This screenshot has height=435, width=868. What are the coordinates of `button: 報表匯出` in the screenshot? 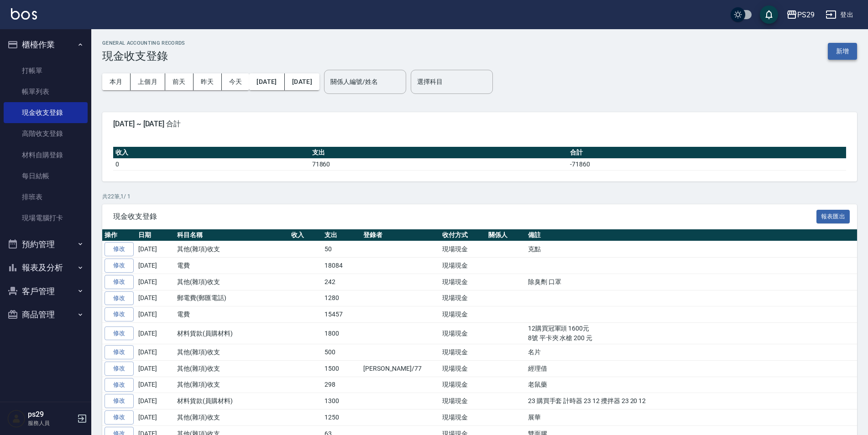 It's located at (833, 217).